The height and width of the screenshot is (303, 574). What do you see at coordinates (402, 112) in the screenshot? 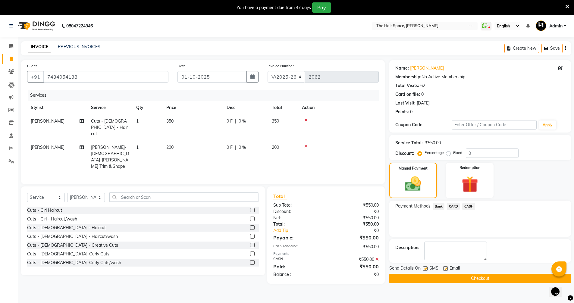
I see `div: Points:` at bounding box center [402, 112].